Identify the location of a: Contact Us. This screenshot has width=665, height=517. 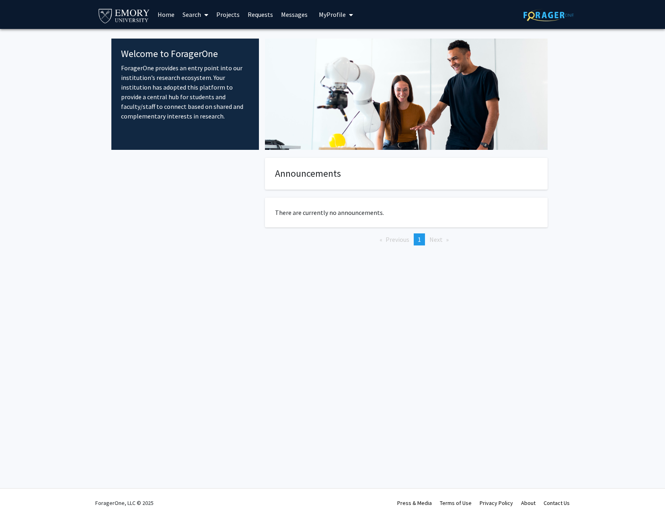
(556, 503).